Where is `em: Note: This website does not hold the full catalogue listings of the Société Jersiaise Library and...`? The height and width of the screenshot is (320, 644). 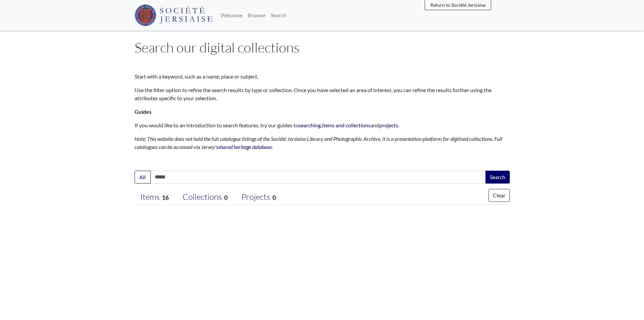
em: Note: This website does not hold the full catalogue listings of the Société Jersiaise Library and... is located at coordinates (318, 143).